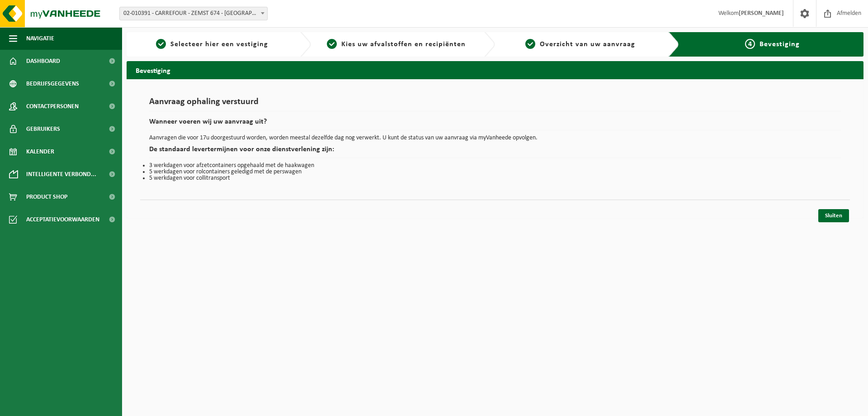  I want to click on span: Overzicht van uw aanvraag, so click(587, 44).